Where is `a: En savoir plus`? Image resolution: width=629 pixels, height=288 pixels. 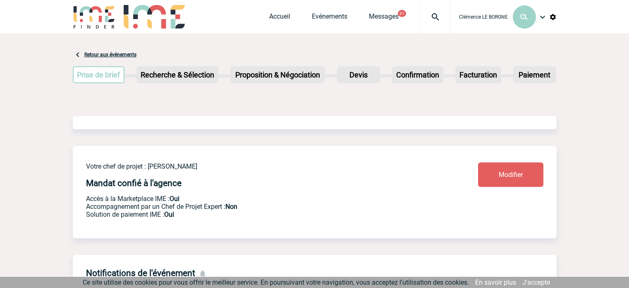
a: En savoir plus is located at coordinates (496, 282).